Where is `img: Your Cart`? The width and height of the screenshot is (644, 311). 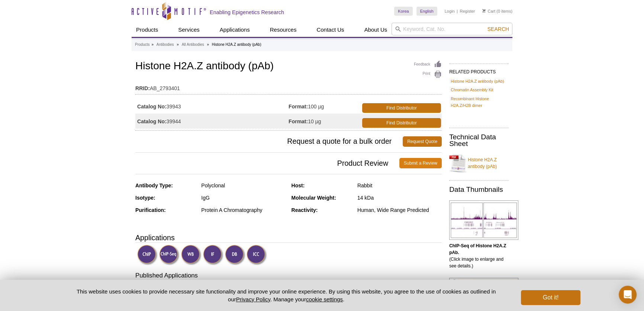 img: Your Cart is located at coordinates (484, 11).